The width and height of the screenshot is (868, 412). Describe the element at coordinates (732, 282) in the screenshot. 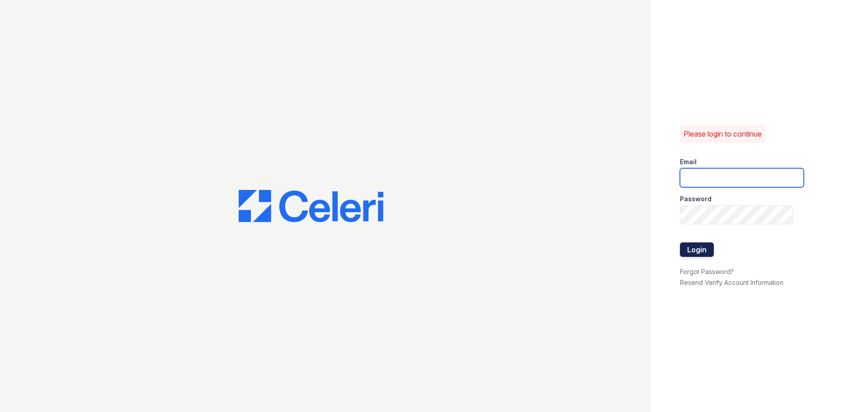

I see `a: Resend Verify Account Information` at that location.